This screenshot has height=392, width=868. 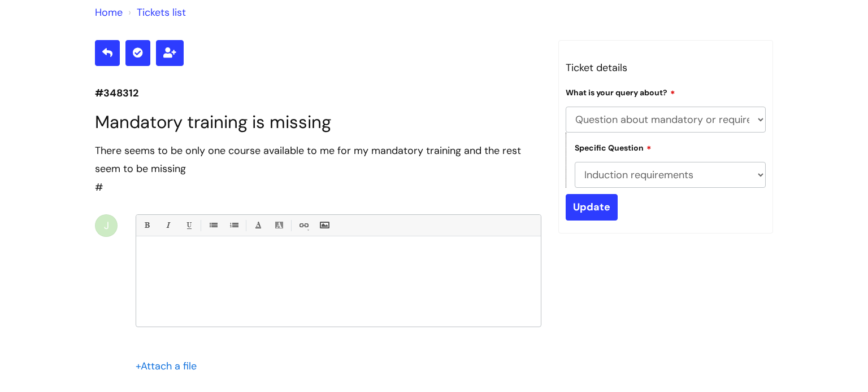 I want to click on p: #348312, so click(x=318, y=93).